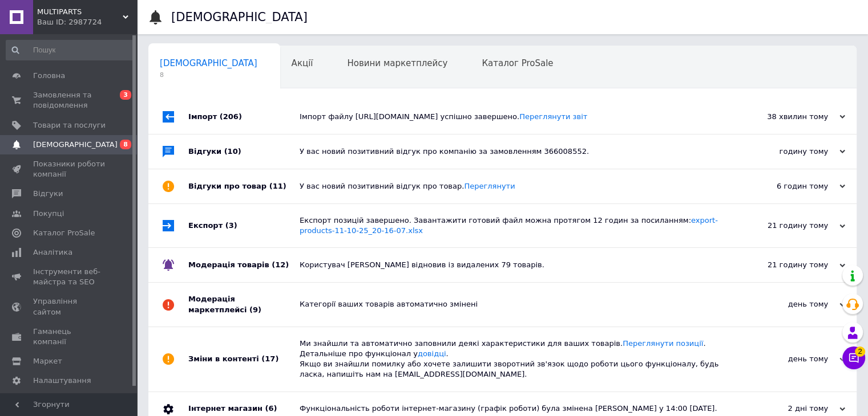 The height and width of the screenshot is (416, 868). Describe the element at coordinates (280, 264) in the screenshot. I see `span: (12)` at that location.